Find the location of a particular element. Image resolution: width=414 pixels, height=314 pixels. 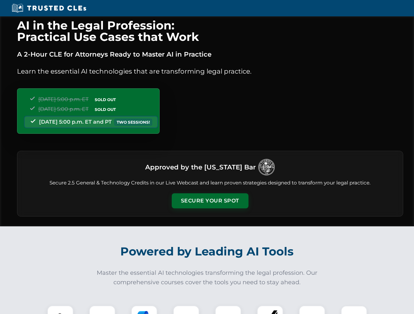

p: Learn the essential AI technologies that are transforming legal practice. is located at coordinates (210, 71).